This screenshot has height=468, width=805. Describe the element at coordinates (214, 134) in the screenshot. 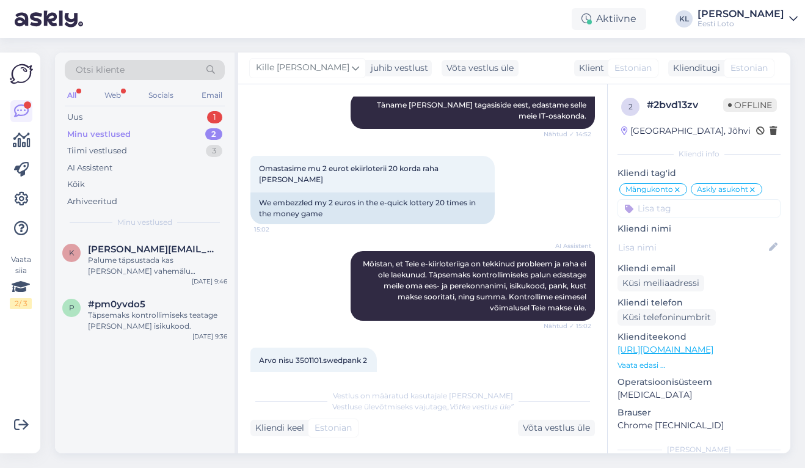

I see `div: 2` at that location.